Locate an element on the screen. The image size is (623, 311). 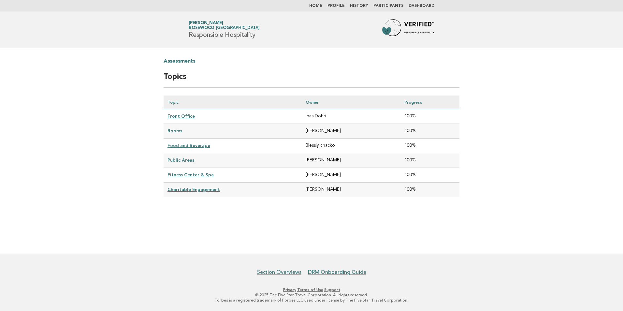
td: Blessly chacko is located at coordinates (351, 146).